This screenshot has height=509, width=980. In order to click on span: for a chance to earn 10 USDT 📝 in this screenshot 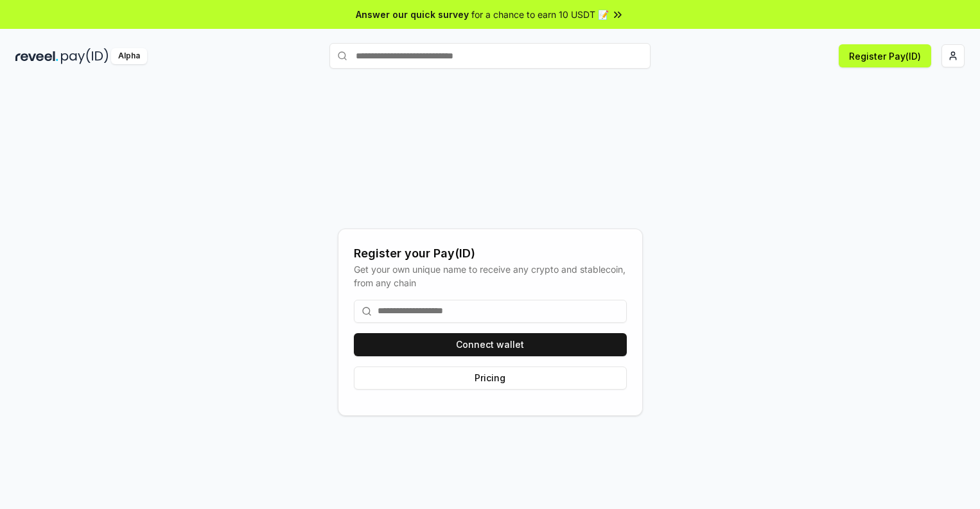, I will do `click(540, 14)`.